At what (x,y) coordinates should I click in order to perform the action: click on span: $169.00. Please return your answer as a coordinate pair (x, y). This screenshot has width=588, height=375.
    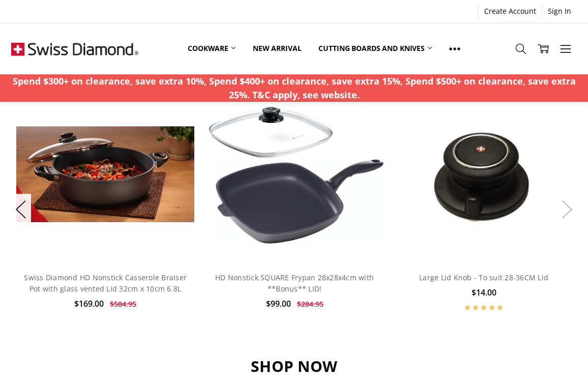
    Looking at the image, I should click on (89, 304).